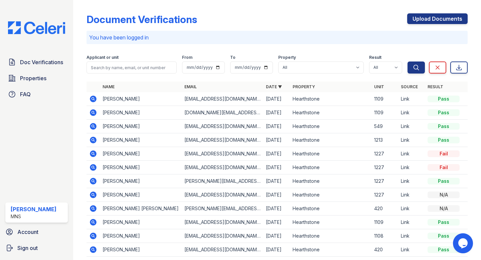 The width and height of the screenshot is (481, 260). What do you see at coordinates (190, 86) in the screenshot?
I see `a: Email` at bounding box center [190, 86].